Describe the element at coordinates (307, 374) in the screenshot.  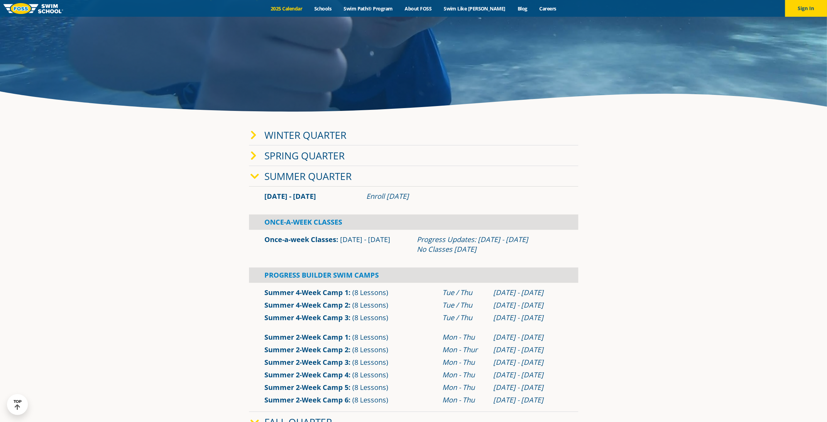
I see `a: Summer 2-Week Camp 4` at that location.